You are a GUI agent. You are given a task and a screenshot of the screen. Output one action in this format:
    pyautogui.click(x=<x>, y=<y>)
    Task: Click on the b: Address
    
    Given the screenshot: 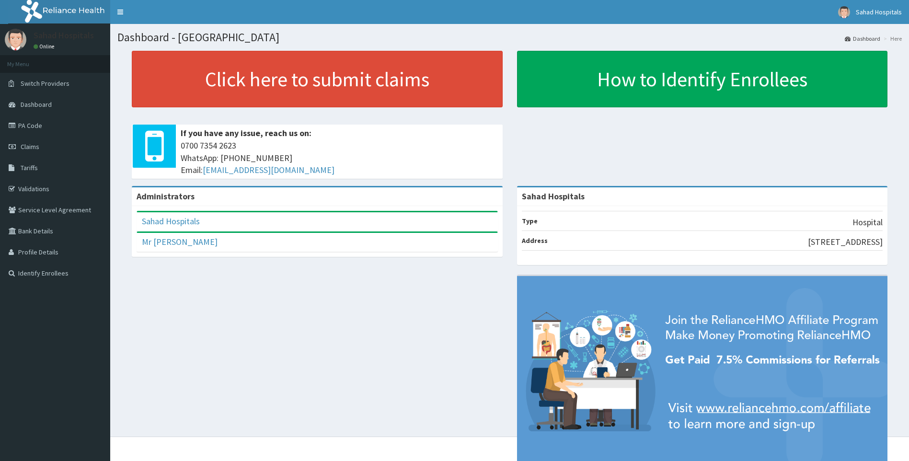 What is the action you would take?
    pyautogui.click(x=535, y=241)
    